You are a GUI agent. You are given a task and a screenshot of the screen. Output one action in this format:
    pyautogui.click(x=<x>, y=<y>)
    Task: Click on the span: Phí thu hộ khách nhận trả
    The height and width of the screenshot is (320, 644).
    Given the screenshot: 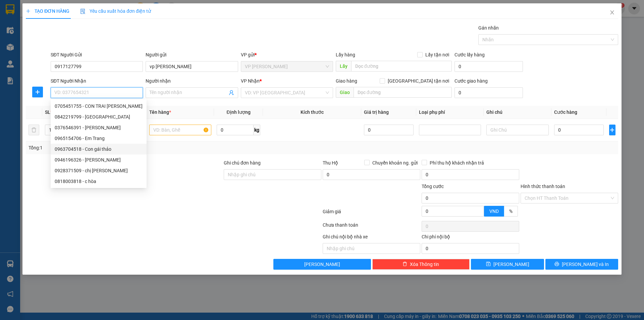 What is the action you would take?
    pyautogui.click(x=457, y=163)
    